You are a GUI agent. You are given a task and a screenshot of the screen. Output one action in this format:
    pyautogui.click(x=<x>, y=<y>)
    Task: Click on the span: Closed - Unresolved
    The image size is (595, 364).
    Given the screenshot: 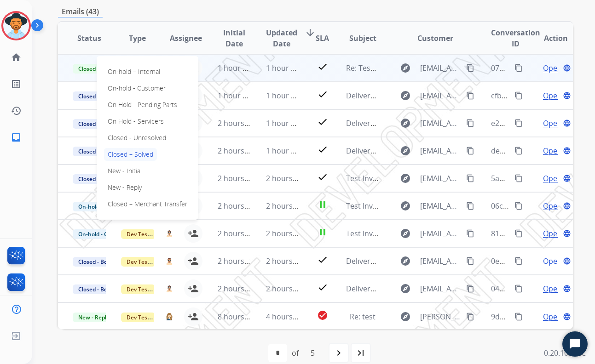 What is the action you would take?
    pyautogui.click(x=104, y=179)
    